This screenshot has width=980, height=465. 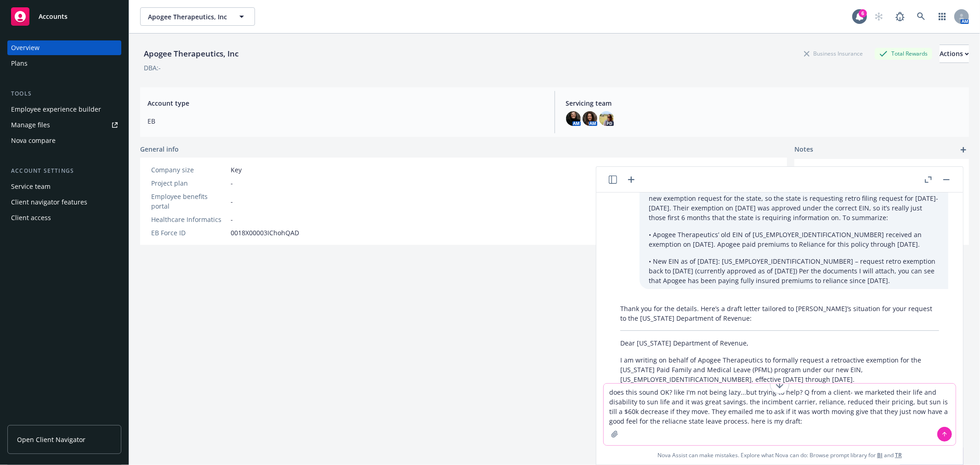 I want to click on a: Overview, so click(x=65, y=48).